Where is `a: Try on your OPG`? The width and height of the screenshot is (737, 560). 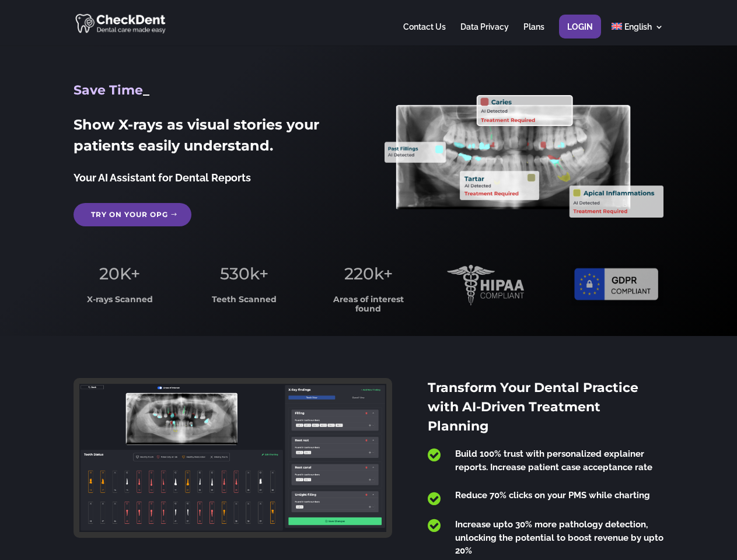
a: Try on your OPG is located at coordinates (133, 215).